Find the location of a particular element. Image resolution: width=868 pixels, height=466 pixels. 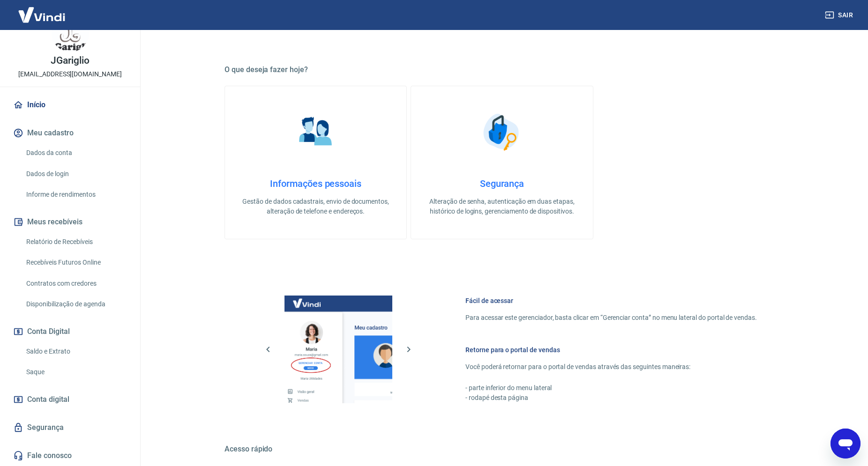

p: Para acessar este gerenciador, basta clicar em “Gerenciar conta” no menu lateral do portal de ven... is located at coordinates (611, 318).